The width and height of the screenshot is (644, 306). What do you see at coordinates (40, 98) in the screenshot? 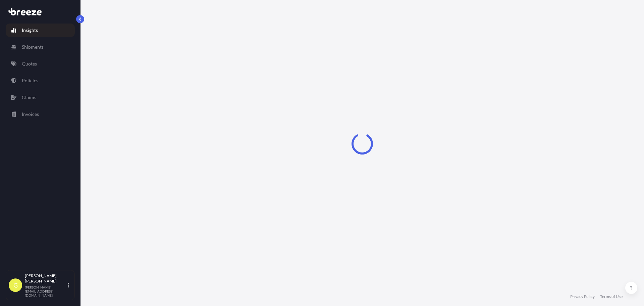
I see `a: Claims` at bounding box center [40, 98].